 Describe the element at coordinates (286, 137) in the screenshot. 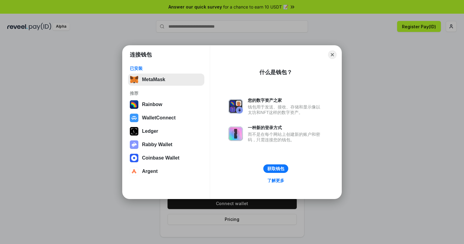

I see `div: 而不是在每个网站上创建新的账户和密码，只需连接您的钱包。` at that location.